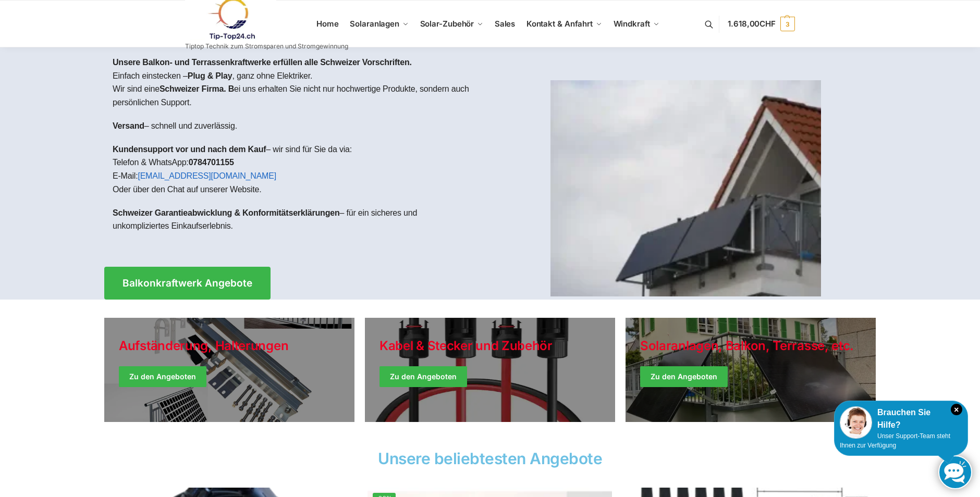  What do you see at coordinates (768, 23) in the screenshot?
I see `span: CHF` at bounding box center [768, 23].